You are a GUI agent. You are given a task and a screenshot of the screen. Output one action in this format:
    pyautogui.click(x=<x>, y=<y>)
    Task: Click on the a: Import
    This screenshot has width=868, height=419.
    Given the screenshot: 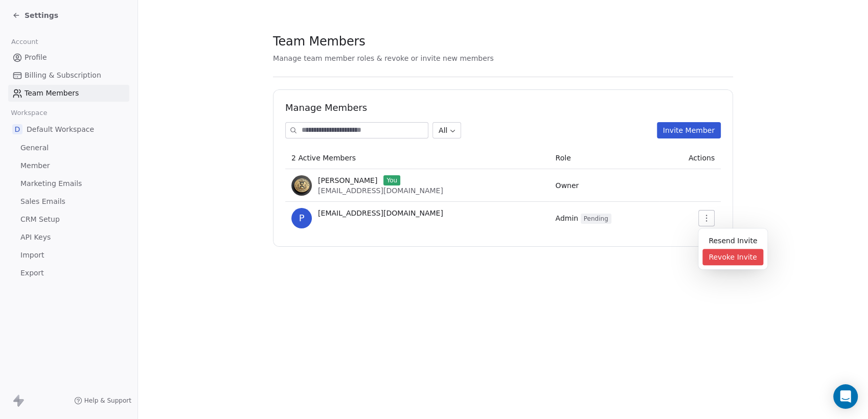 What is the action you would take?
    pyautogui.click(x=68, y=255)
    